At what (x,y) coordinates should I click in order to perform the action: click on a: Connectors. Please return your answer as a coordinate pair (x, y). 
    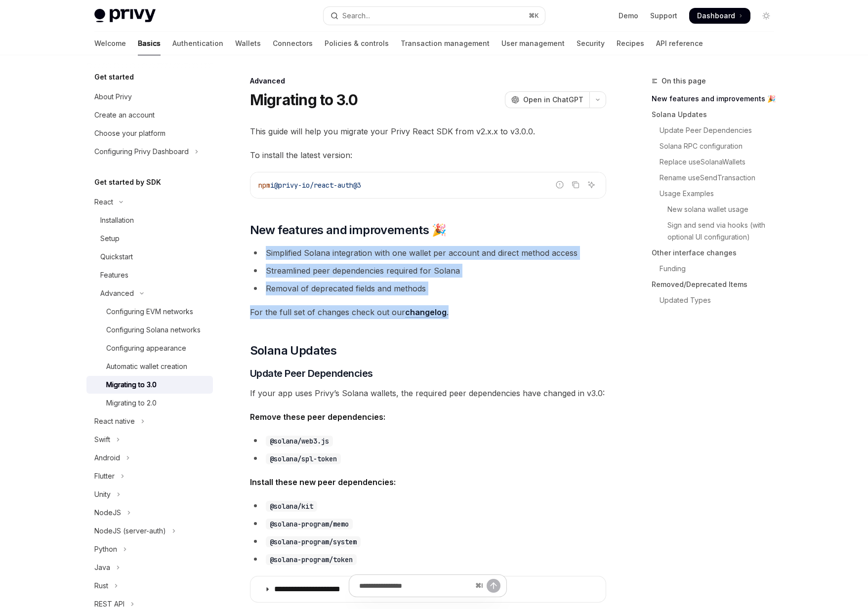
    Looking at the image, I should click on (292, 43).